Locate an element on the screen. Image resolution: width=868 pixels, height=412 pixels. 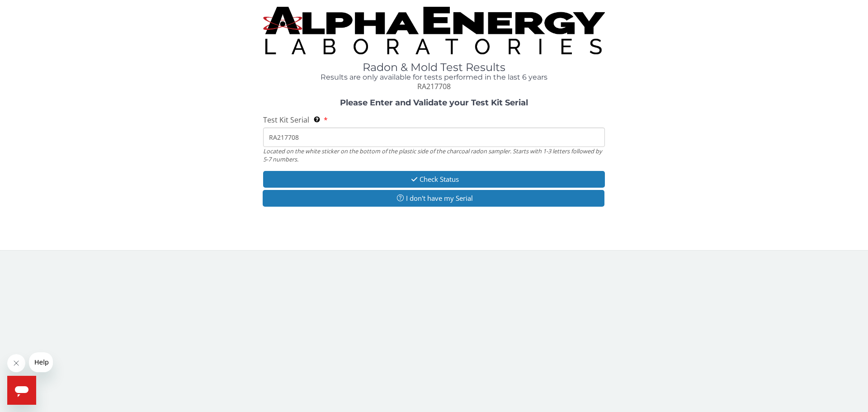
strong: Please Enter and Validate your Test Kit Serial is located at coordinates (434, 102).